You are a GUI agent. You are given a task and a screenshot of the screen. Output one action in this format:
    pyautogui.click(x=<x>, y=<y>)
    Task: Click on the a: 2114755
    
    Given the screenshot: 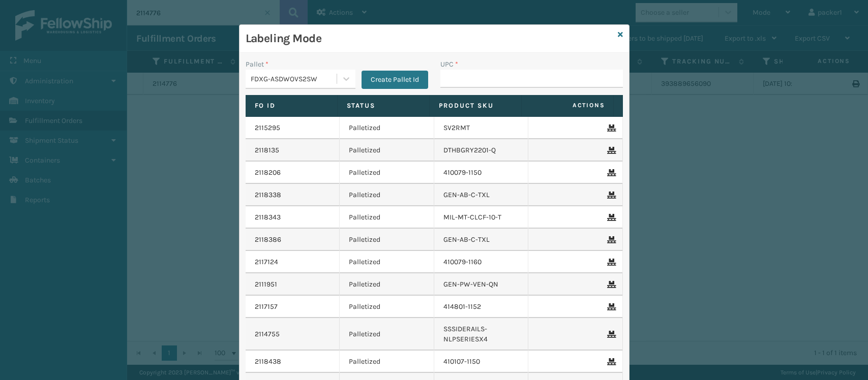 What is the action you would take?
    pyautogui.click(x=267, y=334)
    